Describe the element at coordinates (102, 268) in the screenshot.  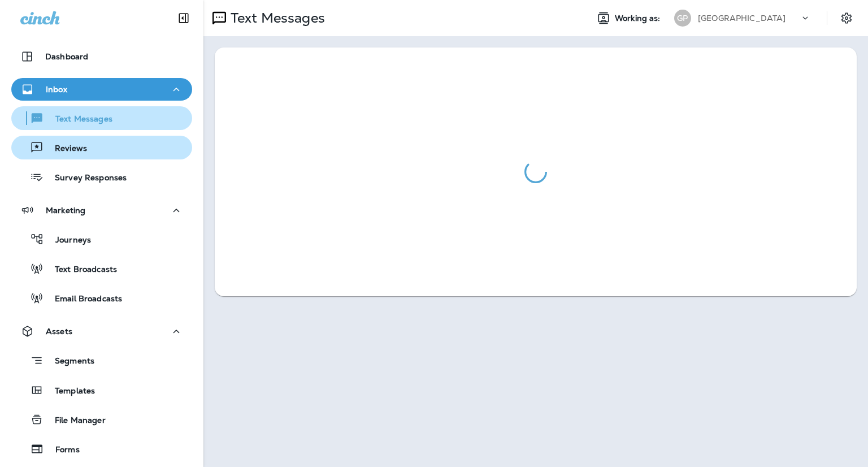
I see `button: Text Broadcasts` at that location.